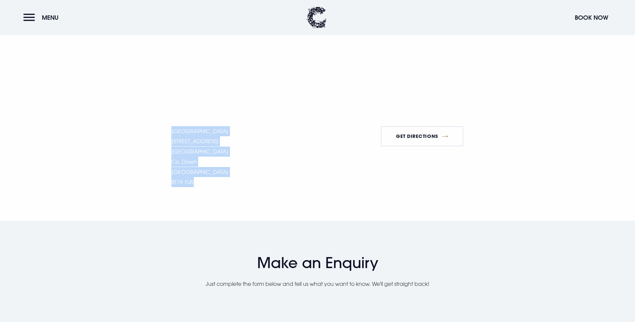 The image size is (635, 322). Describe the element at coordinates (317, 17) in the screenshot. I see `img: Clandeboye Lodge` at that location.